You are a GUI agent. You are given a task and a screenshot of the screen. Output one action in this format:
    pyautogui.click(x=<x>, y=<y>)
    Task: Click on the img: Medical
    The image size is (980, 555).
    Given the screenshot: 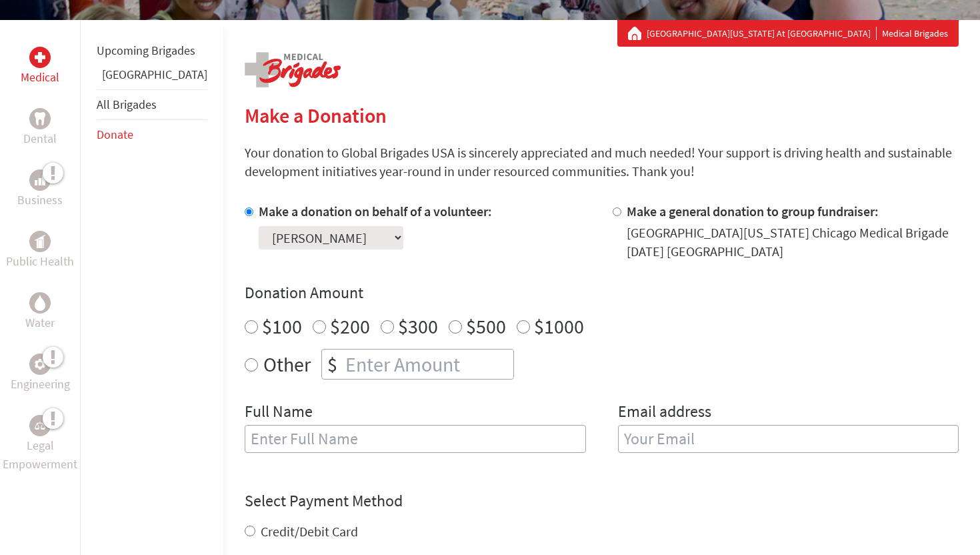 What is the action you would take?
    pyautogui.click(x=40, y=57)
    